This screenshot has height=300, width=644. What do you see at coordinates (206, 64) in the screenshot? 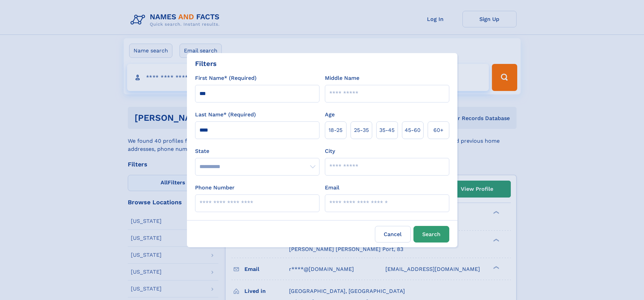
I see `div: Filters` at bounding box center [206, 64].